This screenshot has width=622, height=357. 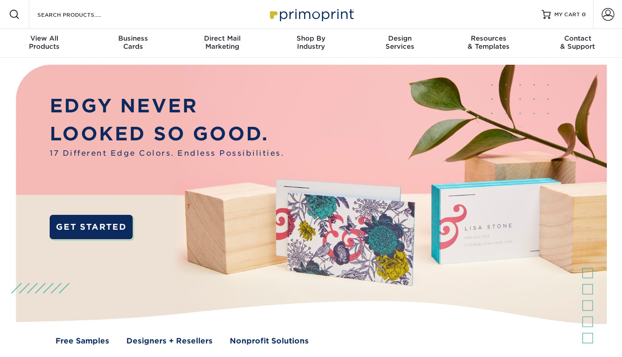 What do you see at coordinates (577, 42) in the screenshot?
I see `div: & Support` at bounding box center [577, 42].